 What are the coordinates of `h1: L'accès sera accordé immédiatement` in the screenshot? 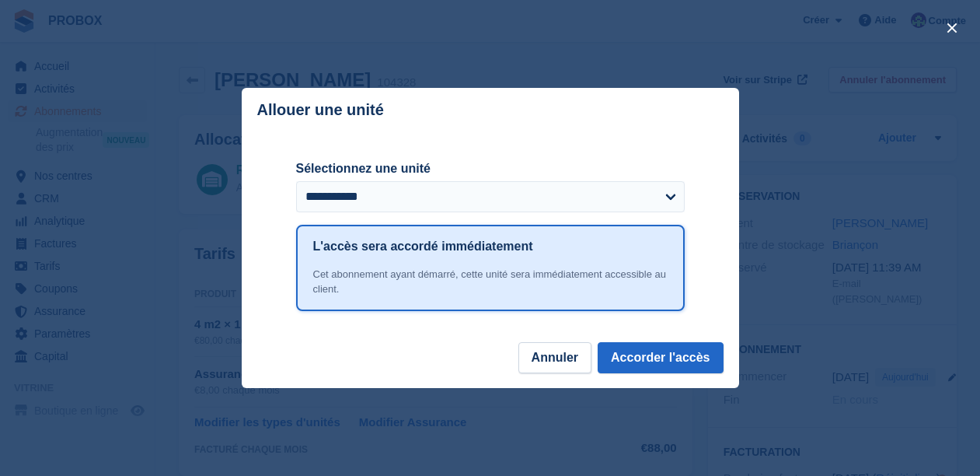 It's located at (423, 247).